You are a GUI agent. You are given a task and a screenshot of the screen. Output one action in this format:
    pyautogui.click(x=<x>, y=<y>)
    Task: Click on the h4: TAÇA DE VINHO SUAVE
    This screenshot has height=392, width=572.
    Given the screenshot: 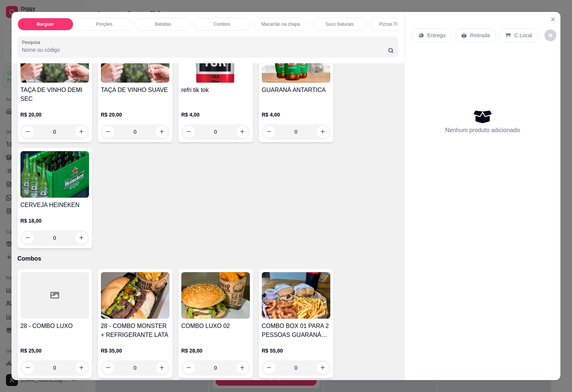 What is the action you would take?
    pyautogui.click(x=135, y=90)
    